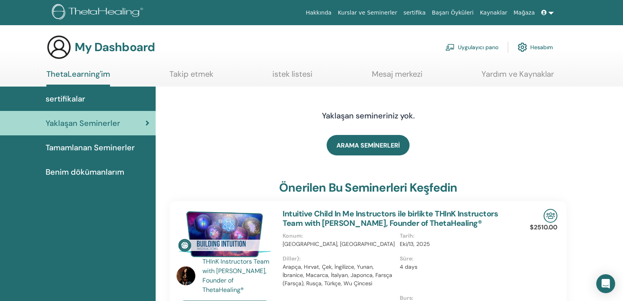 Image resolution: width=623 pixels, height=301 pixels. Describe the element at coordinates (99, 13) in the screenshot. I see `img: logo.png` at that location.